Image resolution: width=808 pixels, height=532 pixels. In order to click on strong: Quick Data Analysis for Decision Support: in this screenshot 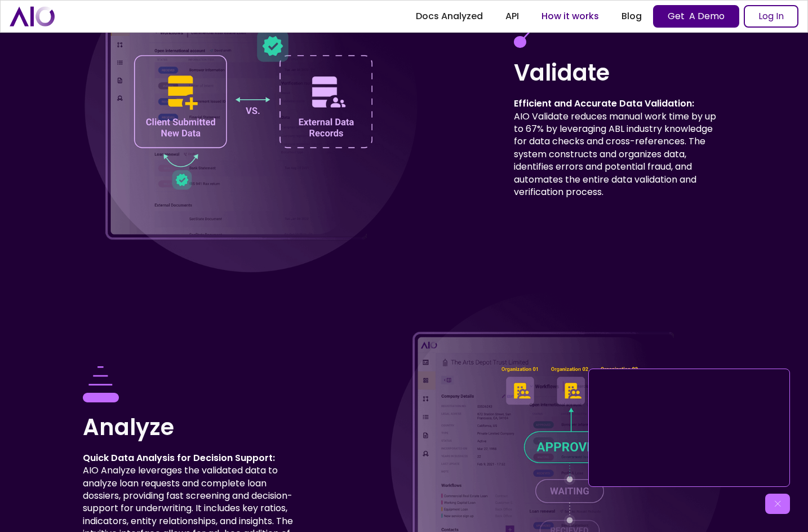, I will do `click(179, 457)`.